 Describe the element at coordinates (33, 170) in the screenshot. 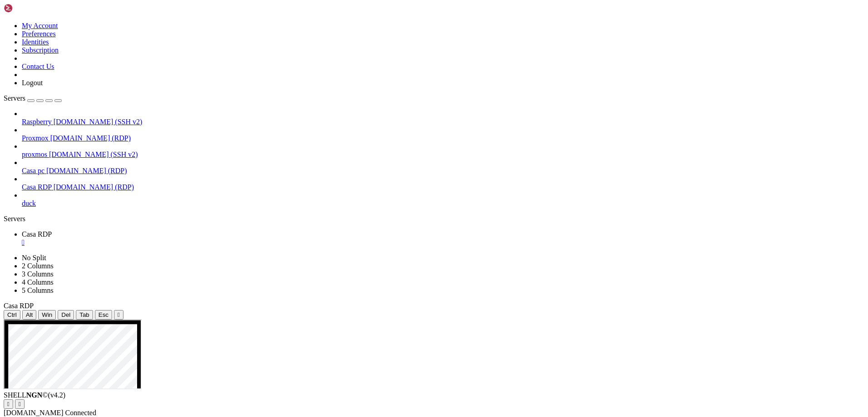

I see `span: Casa pc` at that location.